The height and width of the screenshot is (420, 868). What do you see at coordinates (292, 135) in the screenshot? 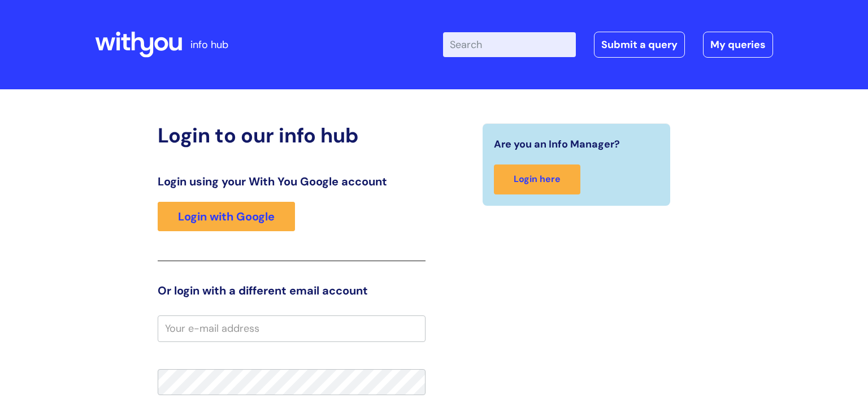
I see `h2: Login to our info hub` at bounding box center [292, 135].